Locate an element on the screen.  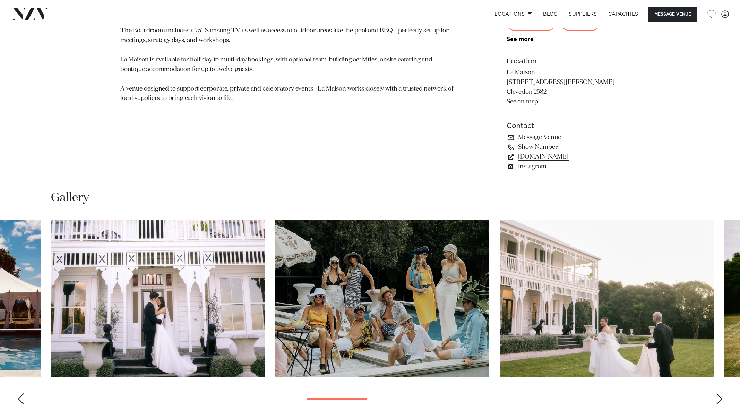
a: See on map is located at coordinates (522, 102).